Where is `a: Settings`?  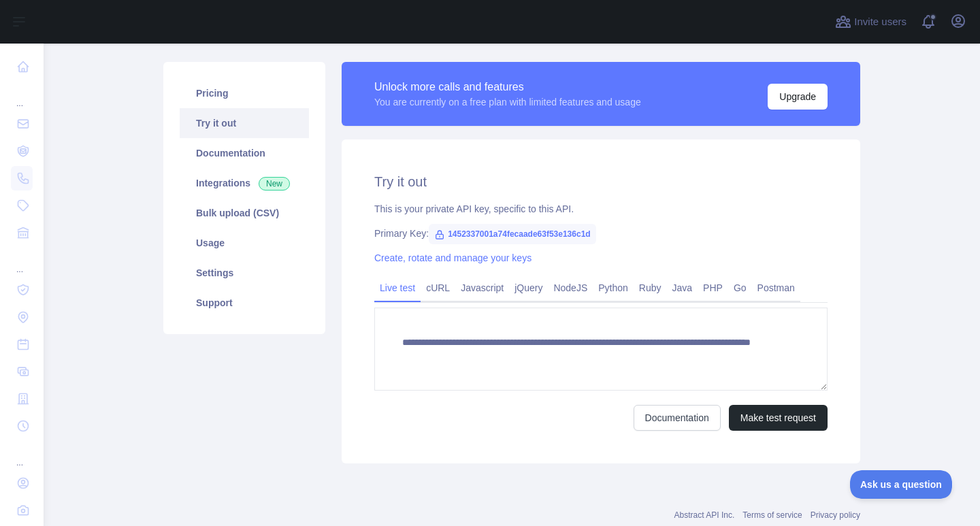 a: Settings is located at coordinates (244, 273).